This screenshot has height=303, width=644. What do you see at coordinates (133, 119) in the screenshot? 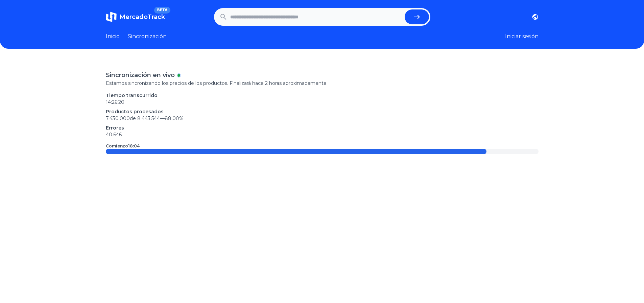
I see `font: de` at bounding box center [133, 119].